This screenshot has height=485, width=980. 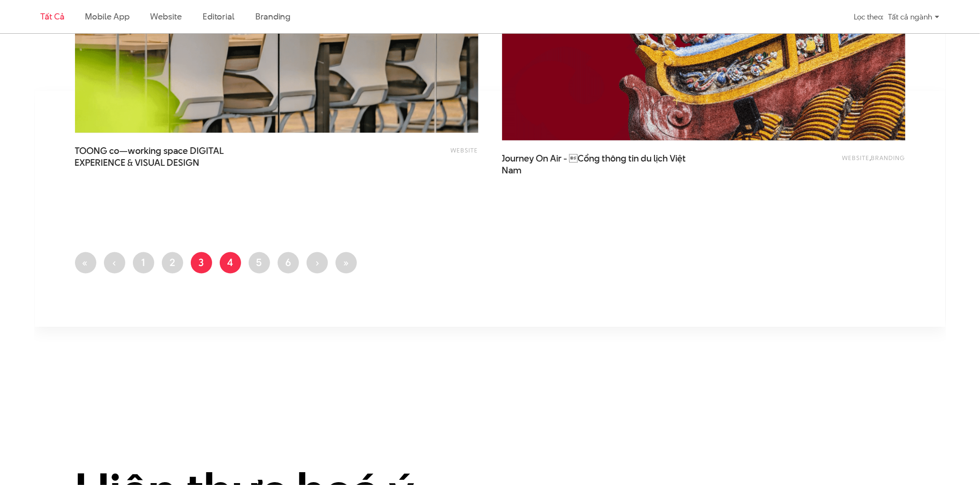 I want to click on span: Journey On Air - Cổng thông tin du lịch Việt, so click(x=597, y=164).